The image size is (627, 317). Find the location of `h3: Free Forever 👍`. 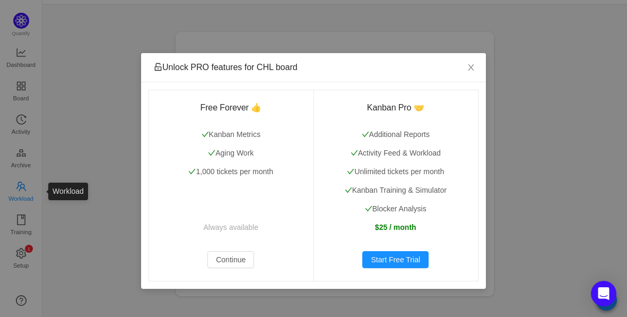

h3: Free Forever 👍 is located at coordinates (231, 108).